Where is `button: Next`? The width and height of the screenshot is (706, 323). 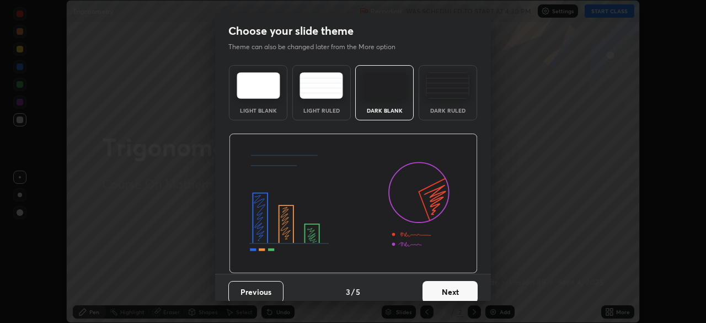 button: Next is located at coordinates (450, 292).